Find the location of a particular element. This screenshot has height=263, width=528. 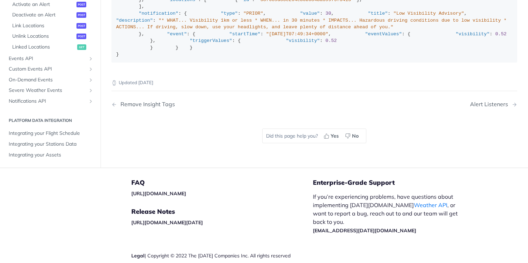

span: Unlink Locations is located at coordinates (43, 36).